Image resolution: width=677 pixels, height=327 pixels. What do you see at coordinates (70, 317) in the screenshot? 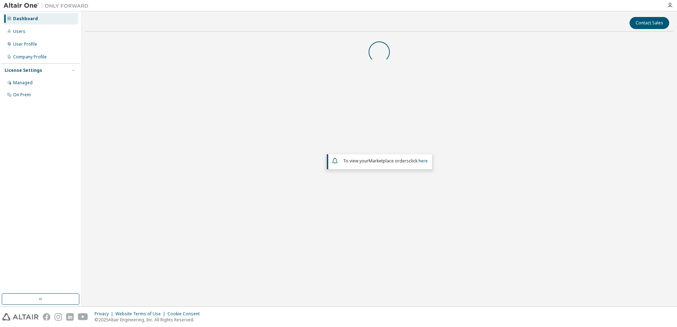
I see `img: linkedin.svg` at bounding box center [70, 317].